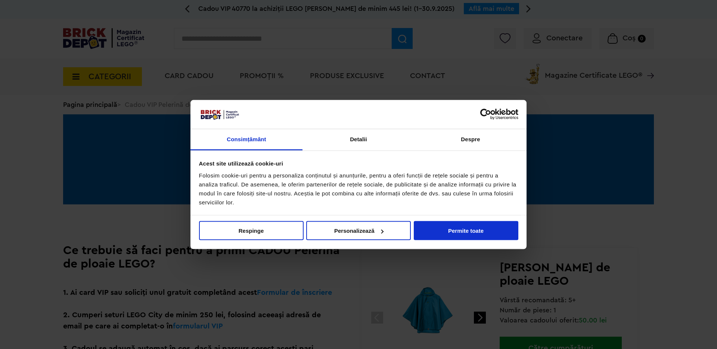  I want to click on img: siglă, so click(220, 114).